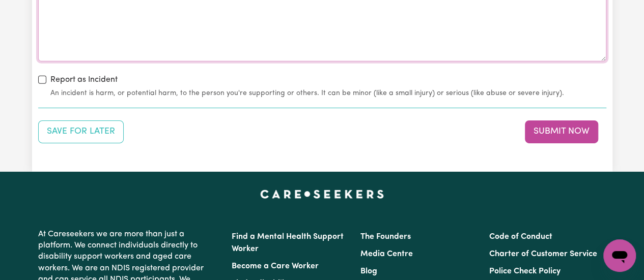 This screenshot has width=644, height=280. What do you see at coordinates (543, 254) in the screenshot?
I see `a: Charter of Customer Service` at bounding box center [543, 254].